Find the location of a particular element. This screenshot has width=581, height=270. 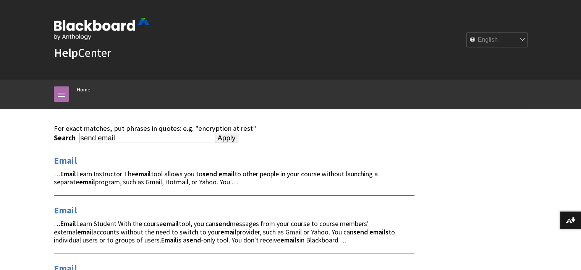

label: Search is located at coordinates (66, 137).